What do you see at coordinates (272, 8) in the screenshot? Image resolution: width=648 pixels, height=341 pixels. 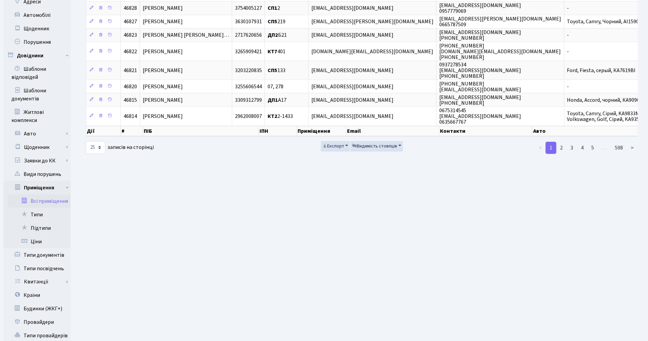 I see `b: СП1` at bounding box center [272, 8].